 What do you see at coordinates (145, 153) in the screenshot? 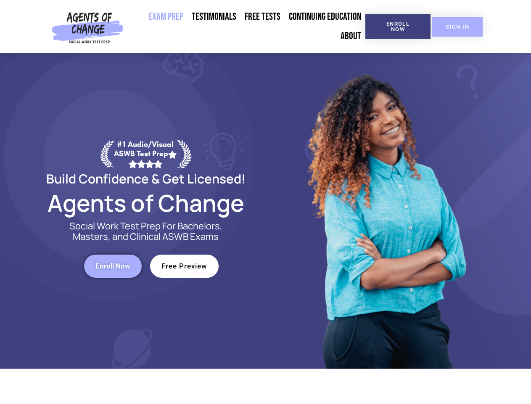
I see `div: #1 Audio/Visual ASWB Test Prep` at bounding box center [145, 153].